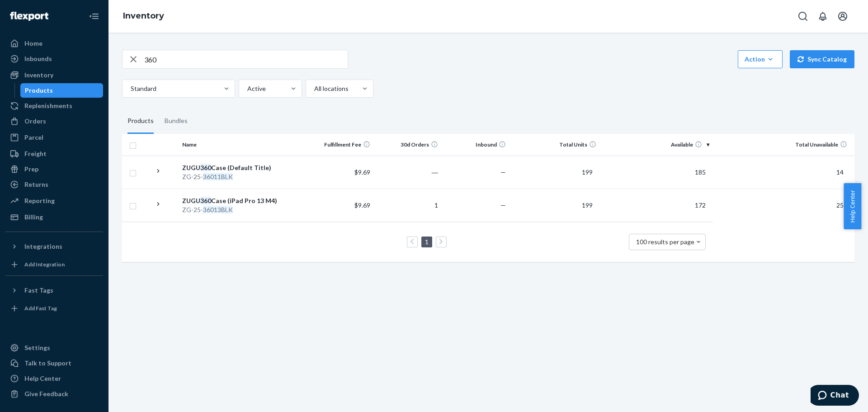 The image size is (868, 412). What do you see at coordinates (39, 75) in the screenshot?
I see `div: Inventory` at bounding box center [39, 75].